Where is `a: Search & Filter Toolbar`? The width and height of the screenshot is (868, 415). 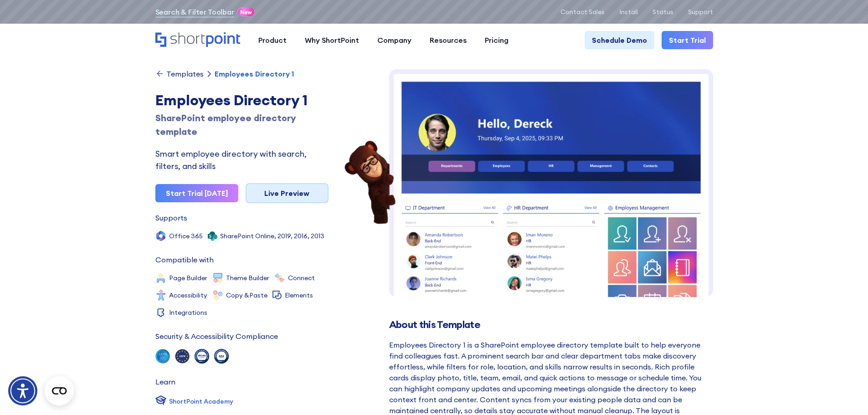 a: Search & Filter Toolbar is located at coordinates (194, 12).